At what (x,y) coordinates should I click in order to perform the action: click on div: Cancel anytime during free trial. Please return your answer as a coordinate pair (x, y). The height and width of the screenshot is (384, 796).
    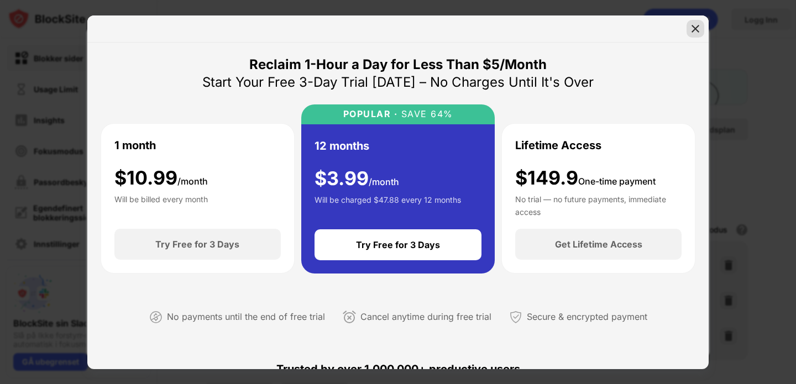
    Looking at the image, I should click on (426, 317).